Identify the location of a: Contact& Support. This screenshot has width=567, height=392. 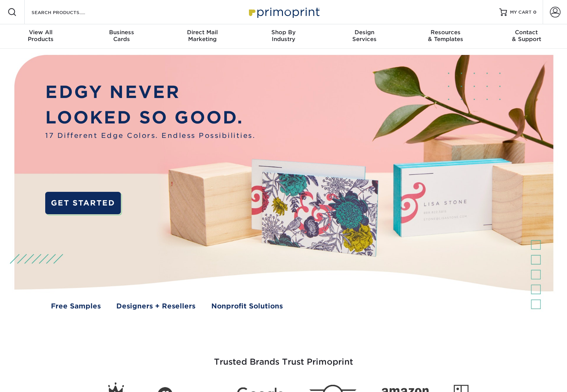
(526, 36).